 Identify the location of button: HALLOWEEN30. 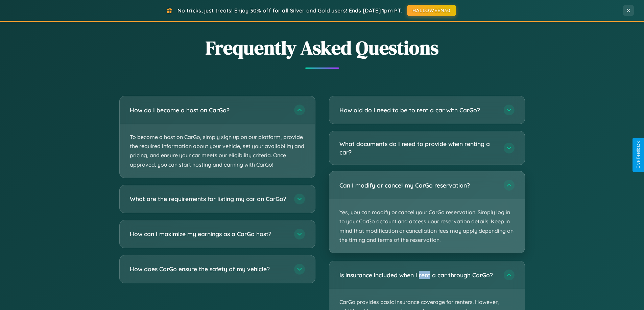
(431, 10).